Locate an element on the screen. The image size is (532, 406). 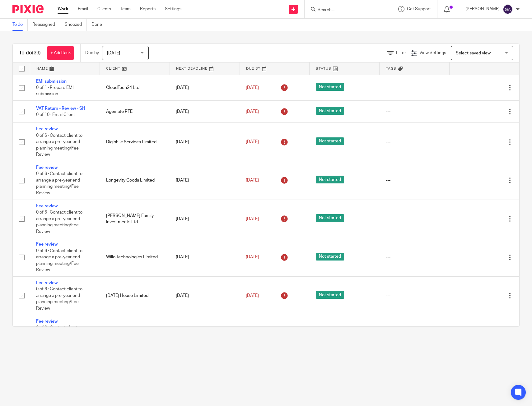
a: Settings is located at coordinates (173, 9).